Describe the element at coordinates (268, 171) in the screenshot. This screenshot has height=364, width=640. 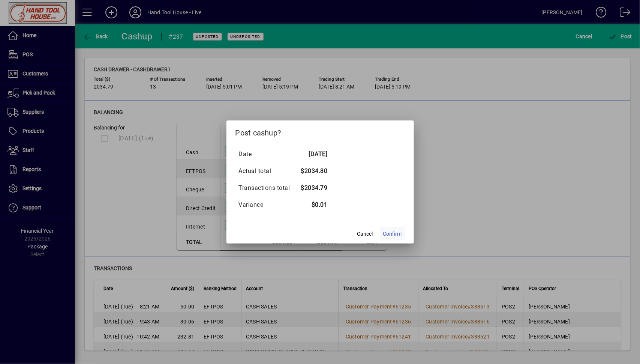
I see `td: Actual total` at that location.